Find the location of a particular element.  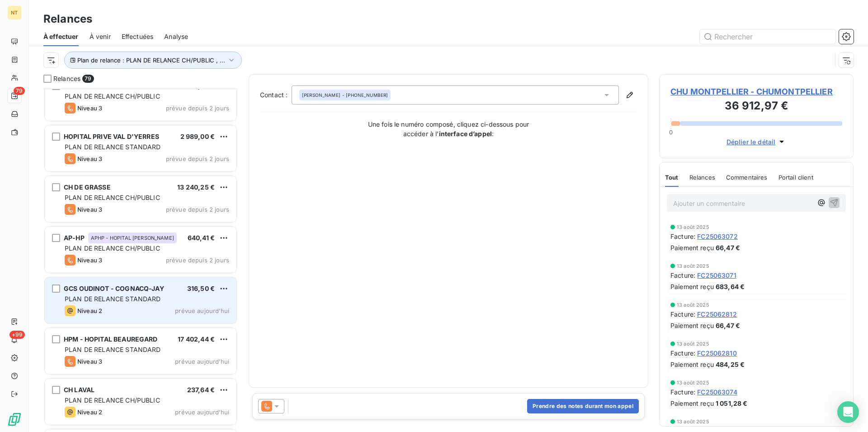

span: 640,41 € is located at coordinates (201, 238).